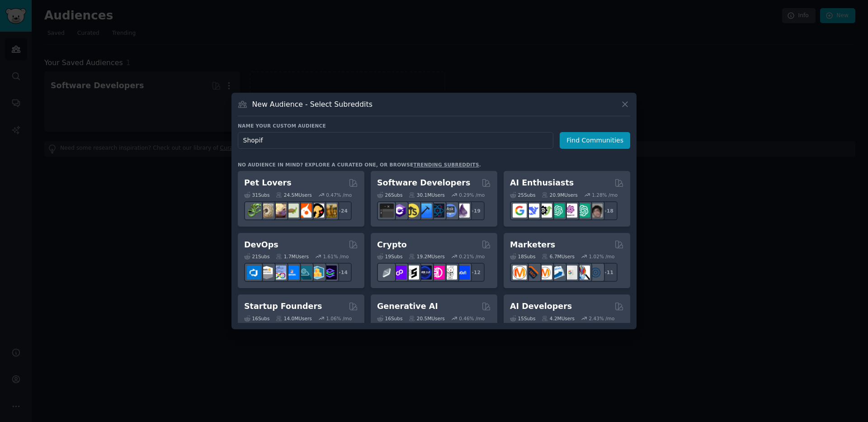 The height and width of the screenshot is (422, 868). I want to click on div: 0.29 % /mo, so click(472, 195).